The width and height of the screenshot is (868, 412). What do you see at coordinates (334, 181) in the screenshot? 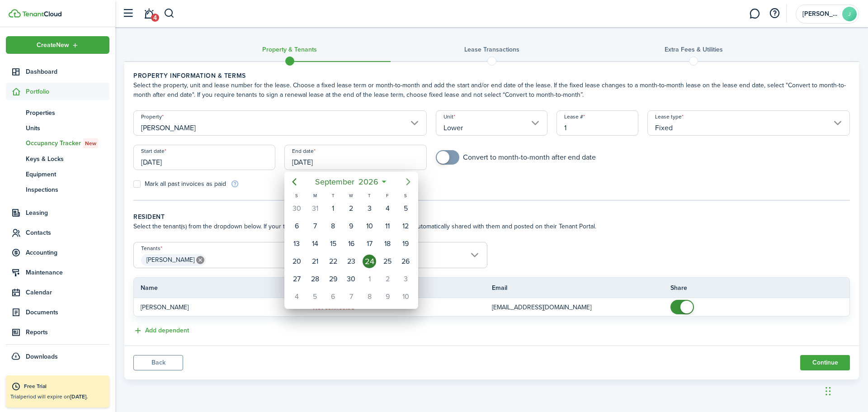
I see `span: September` at bounding box center [334, 181].